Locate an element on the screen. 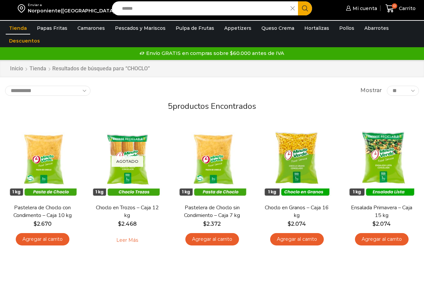 The width and height of the screenshot is (424, 289). a: Leé más sobre “Choclo en Trozos - Caja 12 kg” is located at coordinates (127, 240).